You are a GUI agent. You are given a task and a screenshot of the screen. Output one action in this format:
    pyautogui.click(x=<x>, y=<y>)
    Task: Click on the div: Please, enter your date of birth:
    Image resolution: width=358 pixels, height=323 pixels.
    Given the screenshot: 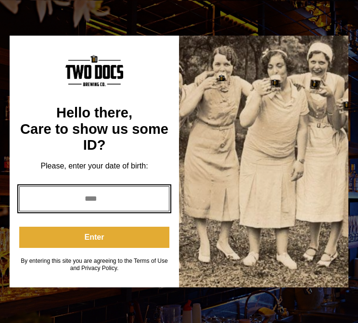 What is the action you would take?
    pyautogui.click(x=94, y=166)
    